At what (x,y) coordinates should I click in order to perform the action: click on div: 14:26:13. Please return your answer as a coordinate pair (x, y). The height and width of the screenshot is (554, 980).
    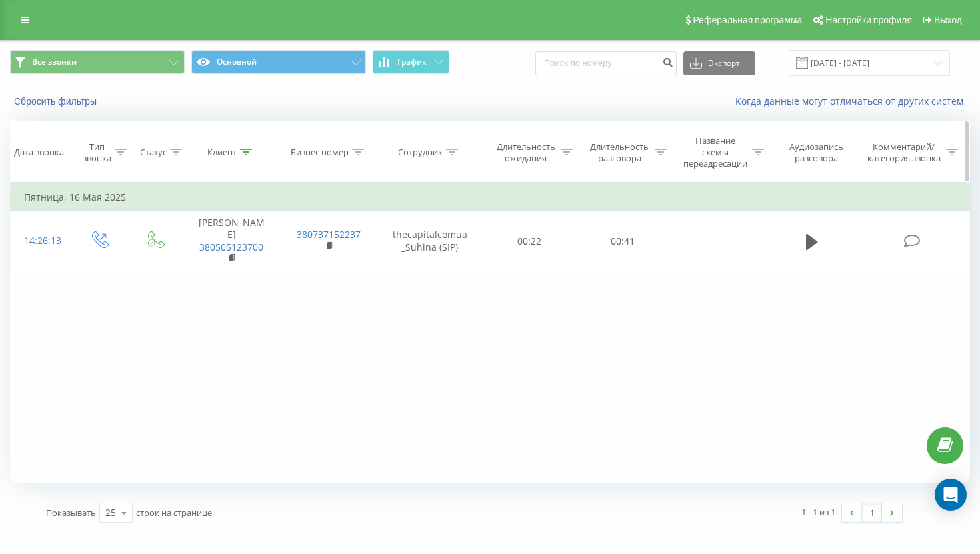
    Looking at the image, I should click on (40, 240).